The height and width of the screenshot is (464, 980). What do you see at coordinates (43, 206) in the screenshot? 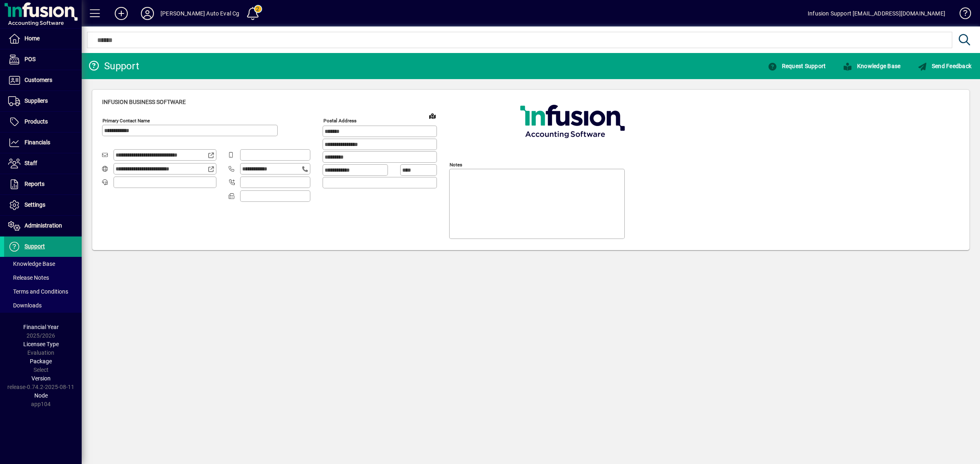
I see `a: Settings` at bounding box center [43, 206].